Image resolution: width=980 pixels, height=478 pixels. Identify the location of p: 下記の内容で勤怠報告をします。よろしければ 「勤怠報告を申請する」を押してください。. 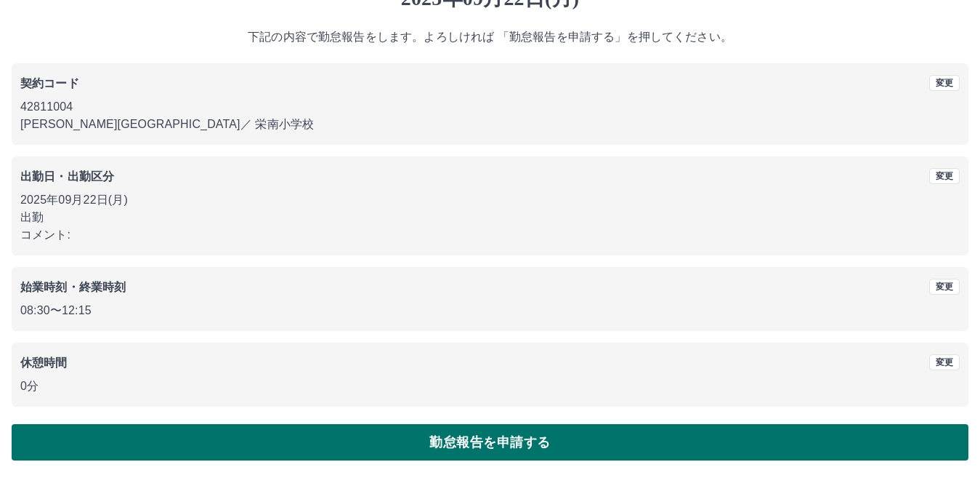
(490, 37).